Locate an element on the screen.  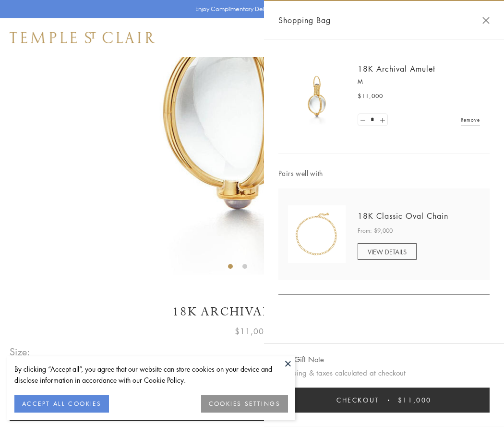
img: 18K Archival Amulet is located at coordinates (317, 96).